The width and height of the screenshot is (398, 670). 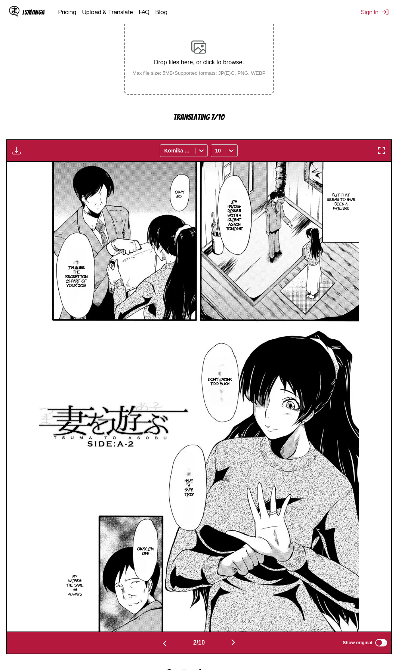 What do you see at coordinates (145, 551) in the screenshot?
I see `p: Okay, I'm off.` at bounding box center [145, 551].